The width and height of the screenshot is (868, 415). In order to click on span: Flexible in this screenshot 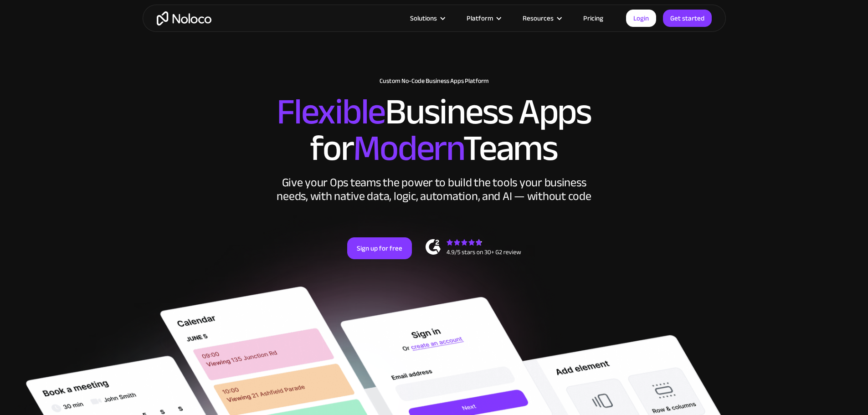, I will do `click(331, 112)`.